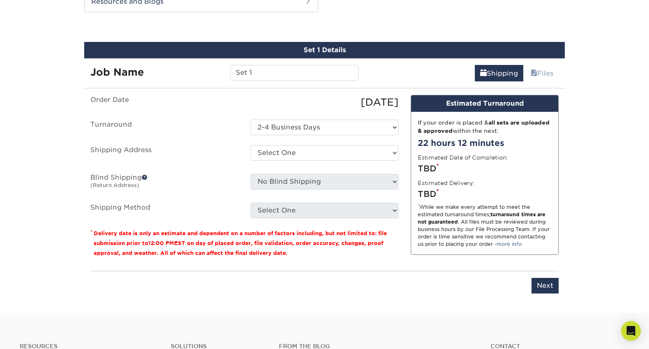  I want to click on div: Set 1 Details, so click(324, 50).